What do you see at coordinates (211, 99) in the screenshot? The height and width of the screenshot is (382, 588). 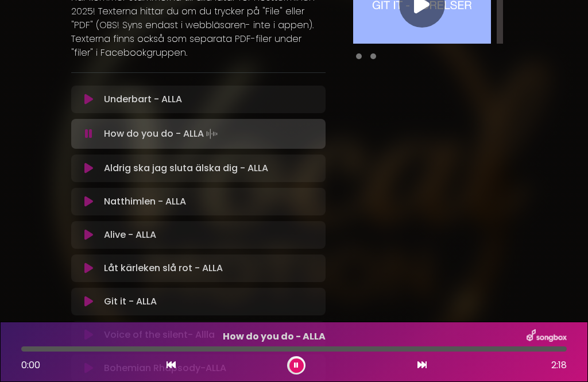 I see `p: Underbart - ALLA` at bounding box center [211, 99].